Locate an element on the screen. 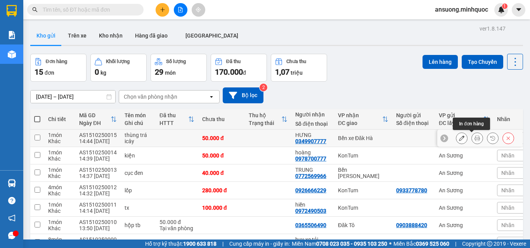  button: plus is located at coordinates (162, 10).